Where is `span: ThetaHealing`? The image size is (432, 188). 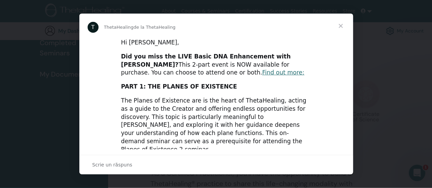 span: ThetaHealing is located at coordinates (119, 27).